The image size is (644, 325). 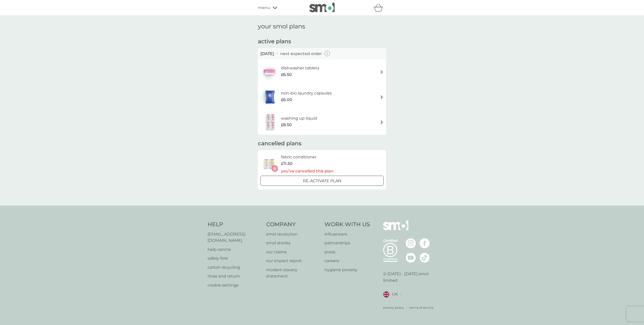 I want to click on h6: washing up liquid, so click(x=299, y=119).